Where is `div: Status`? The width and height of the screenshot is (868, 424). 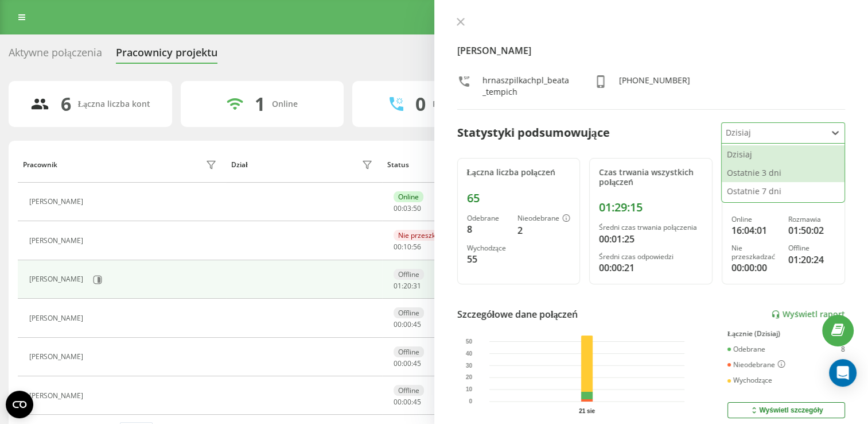
div: Status is located at coordinates (398, 165).